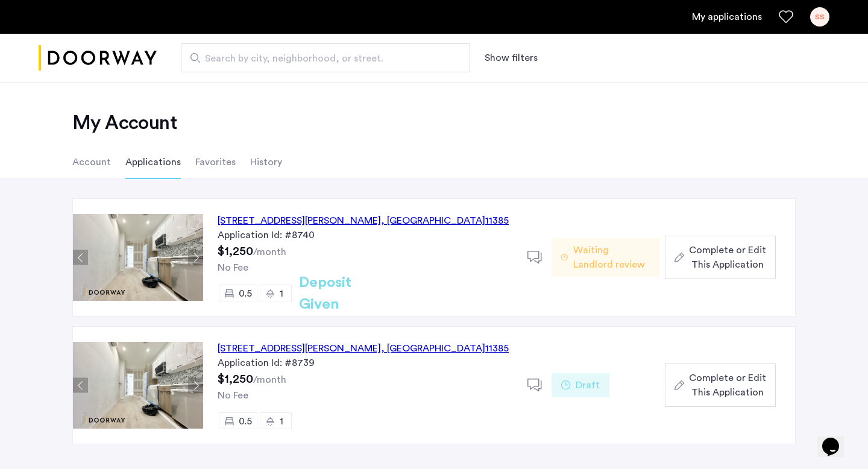  Describe the element at coordinates (365, 363) in the screenshot. I see `div: Application Id: #8739` at that location.